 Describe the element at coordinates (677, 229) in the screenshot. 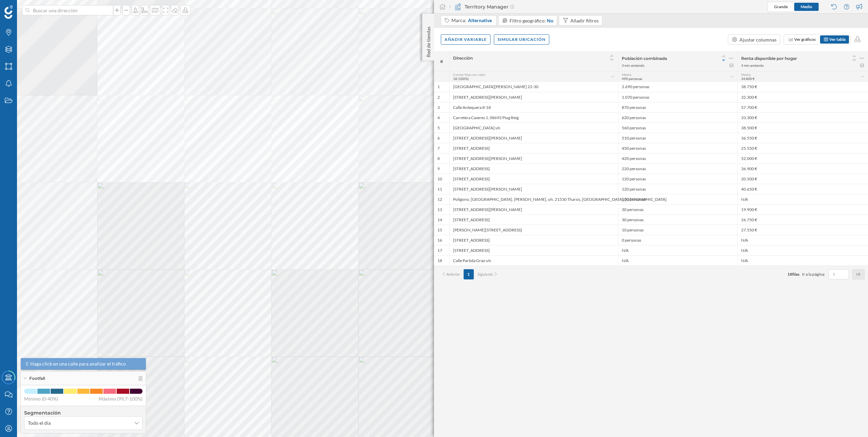

I see `div: 10 personas` at that location.